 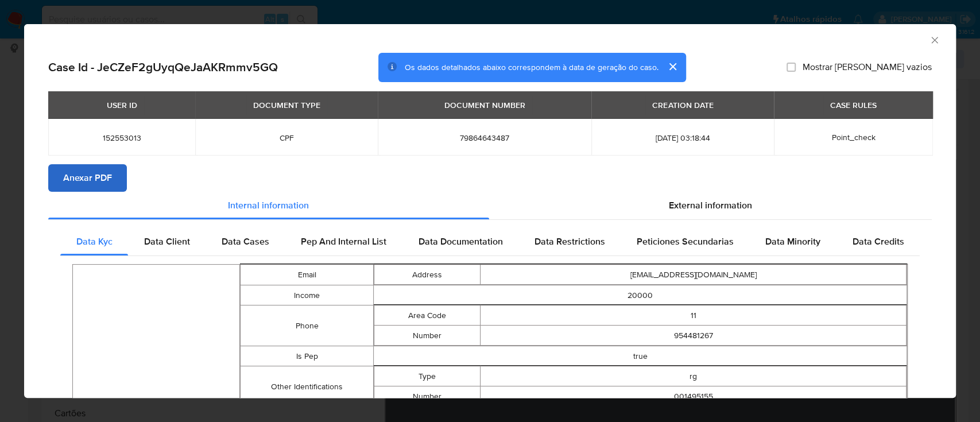 I want to click on span: CPF, so click(x=286, y=138).